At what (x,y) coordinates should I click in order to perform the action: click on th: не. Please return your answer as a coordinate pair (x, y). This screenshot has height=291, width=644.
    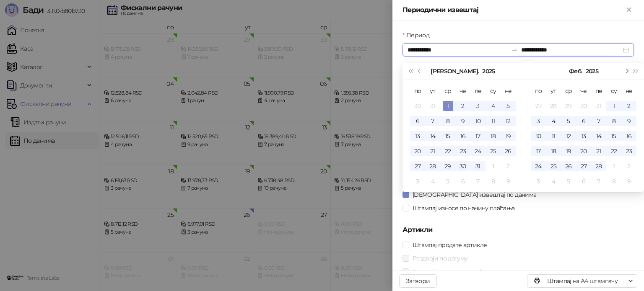
    Looking at the image, I should click on (629, 91).